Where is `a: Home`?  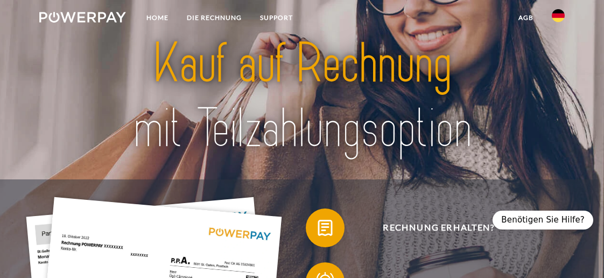 a: Home is located at coordinates (157, 18).